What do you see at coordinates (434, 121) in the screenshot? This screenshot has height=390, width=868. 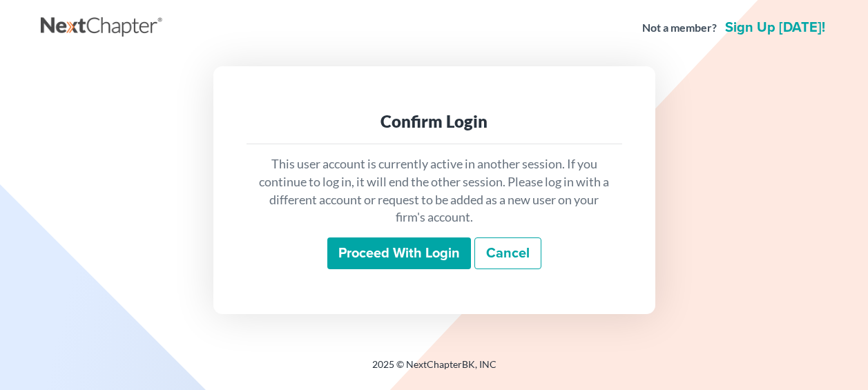 I see `div: Confirm Login` at bounding box center [434, 121].